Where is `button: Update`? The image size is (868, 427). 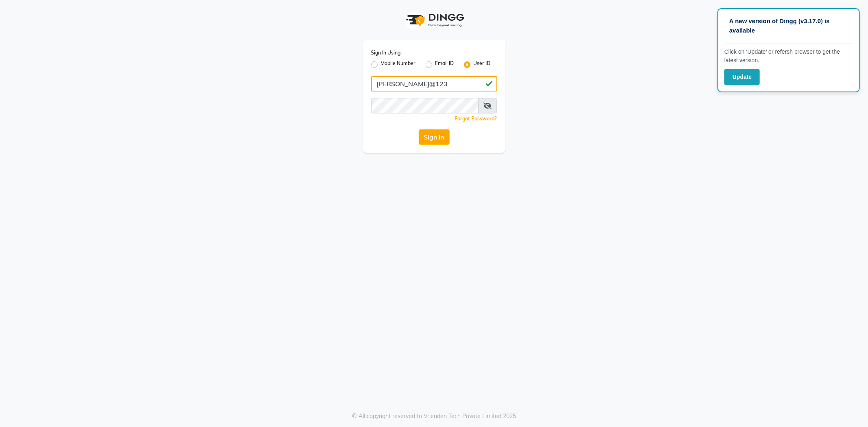
button: Update is located at coordinates (742, 77).